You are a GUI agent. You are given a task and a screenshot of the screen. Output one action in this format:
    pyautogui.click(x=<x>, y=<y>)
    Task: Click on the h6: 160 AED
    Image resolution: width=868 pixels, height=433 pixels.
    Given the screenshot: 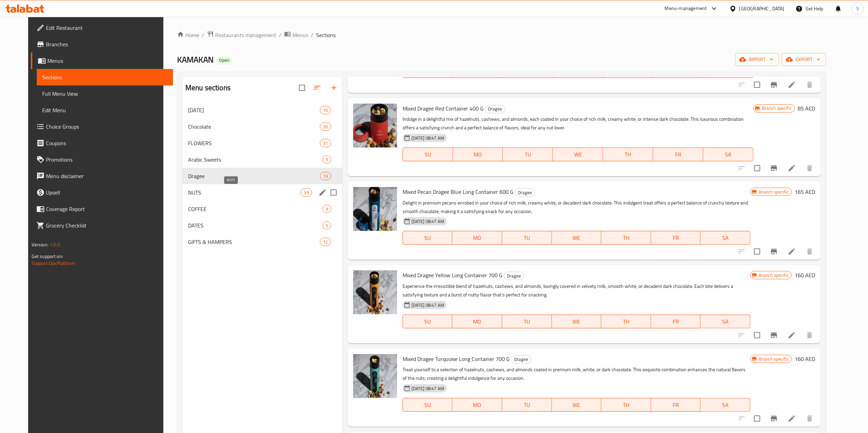 What is the action you would take?
    pyautogui.click(x=805, y=359)
    